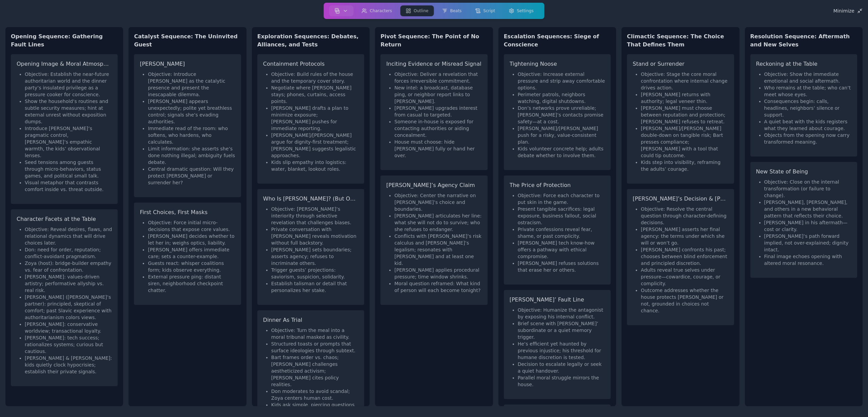 This screenshot has width=868, height=417. I want to click on li: Decision to escalate legally or seek a quiet handover., so click(561, 368).